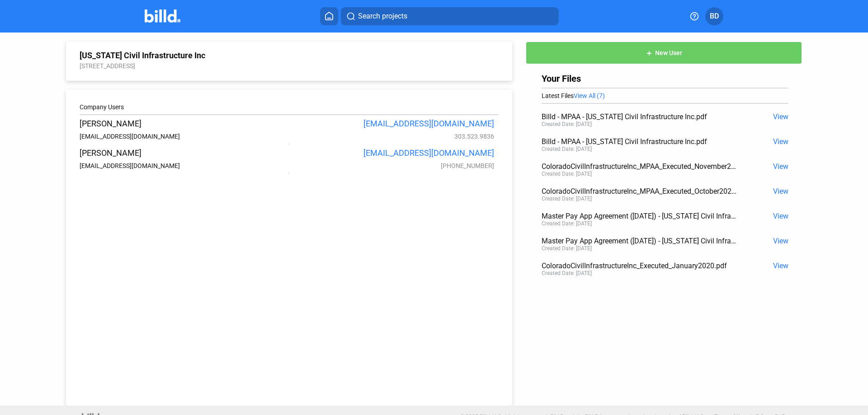  I want to click on div: Your Files, so click(665, 79).